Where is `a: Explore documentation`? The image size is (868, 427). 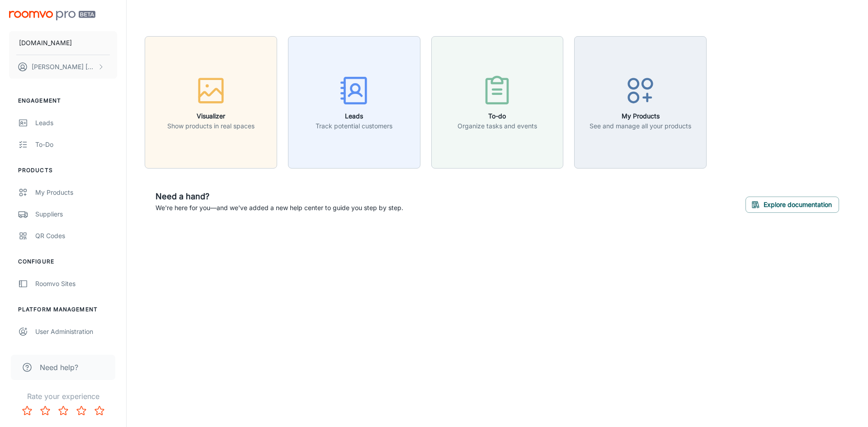
a: Explore documentation is located at coordinates (792, 204).